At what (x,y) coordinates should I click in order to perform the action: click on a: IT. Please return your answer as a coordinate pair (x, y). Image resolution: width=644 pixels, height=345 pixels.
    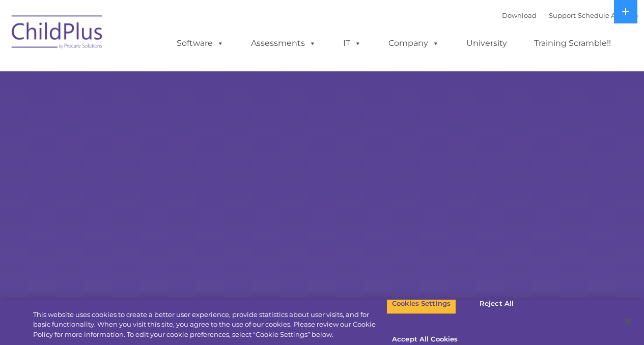
    Looking at the image, I should click on (353, 43).